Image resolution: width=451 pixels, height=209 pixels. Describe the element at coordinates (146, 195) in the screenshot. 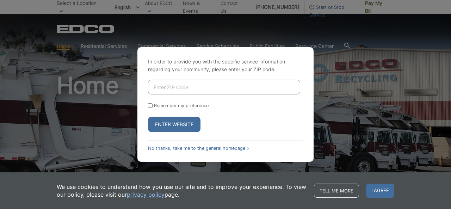

I see `a: privacy policy` at that location.